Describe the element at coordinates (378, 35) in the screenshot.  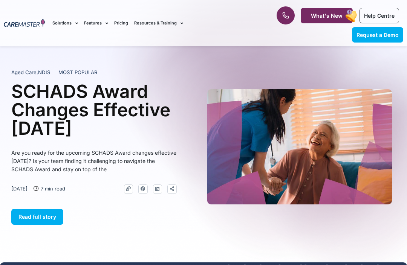
I see `a: Request a Demo` at that location.